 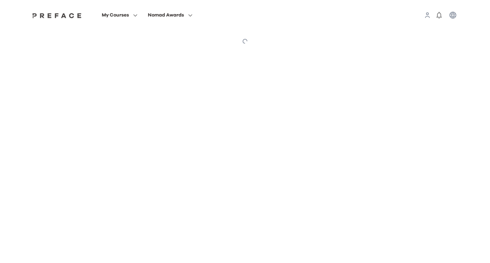 What do you see at coordinates (120, 15) in the screenshot?
I see `button: My Courses` at bounding box center [120, 15].